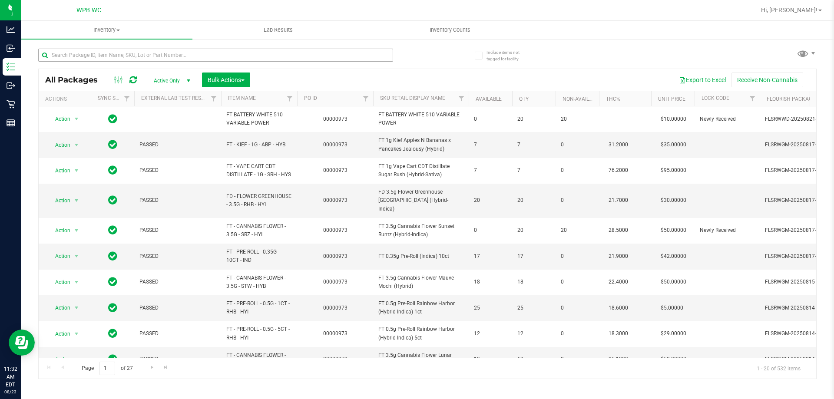  I want to click on span: FT - PRE-ROLL - 0.5G - 5CT - RHB - HYI, so click(259, 334).